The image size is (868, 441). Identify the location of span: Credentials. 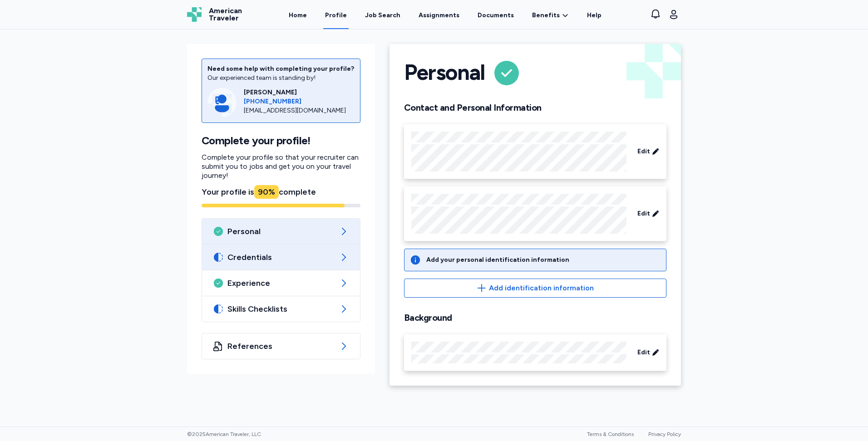
(281, 257).